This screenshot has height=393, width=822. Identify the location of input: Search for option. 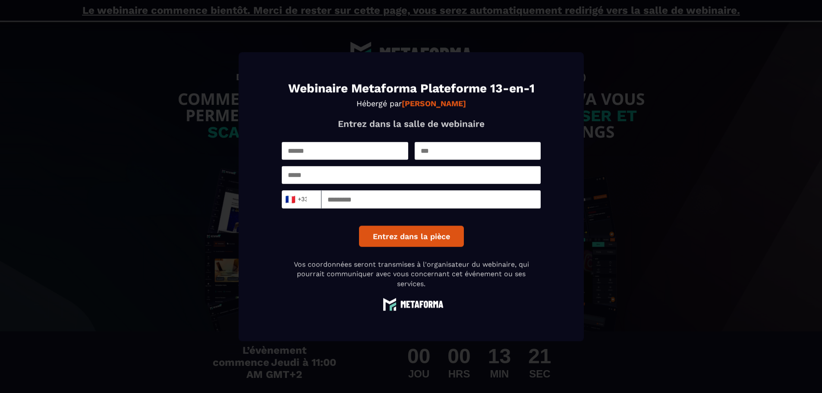
(310, 199).